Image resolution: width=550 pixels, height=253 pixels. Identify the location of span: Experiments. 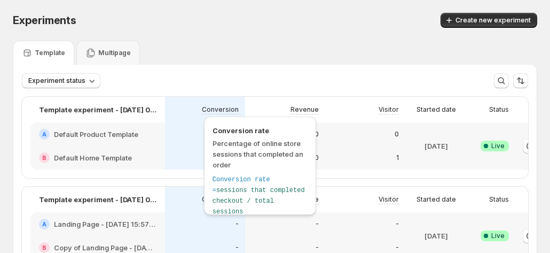
(44, 20).